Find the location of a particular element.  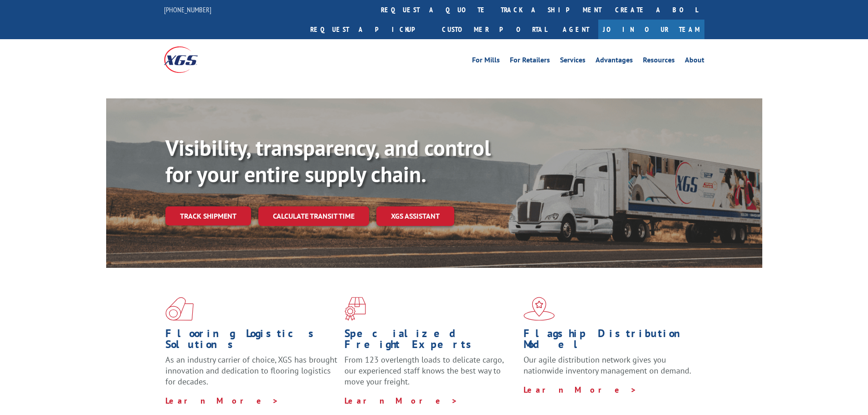

a: Services is located at coordinates (573, 62).